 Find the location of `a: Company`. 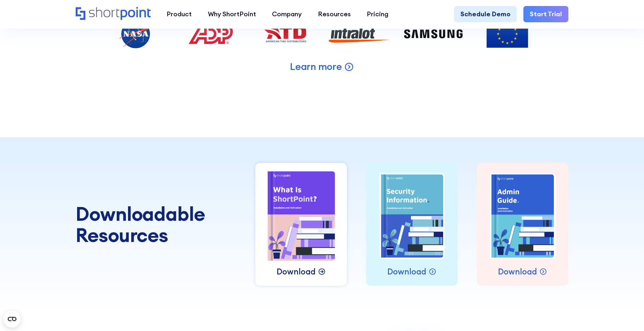

a: Company is located at coordinates (287, 14).